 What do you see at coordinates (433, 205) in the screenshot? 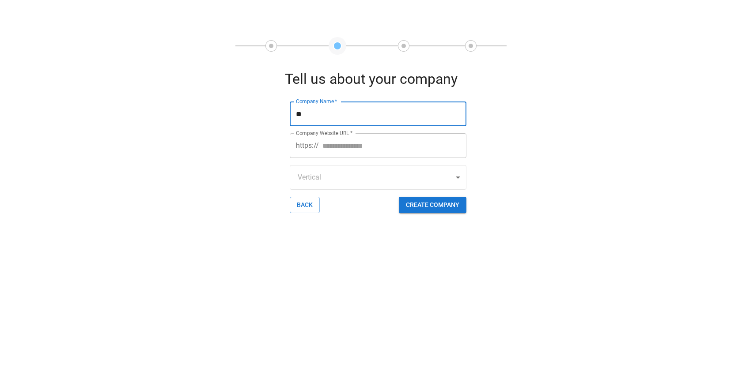
I see `button: Create Company` at bounding box center [433, 205].